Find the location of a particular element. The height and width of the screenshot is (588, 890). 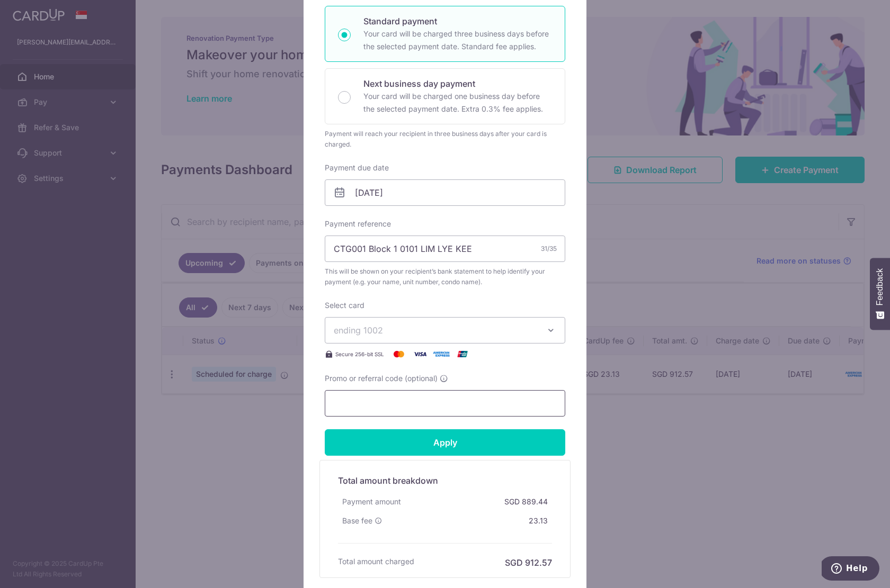

div: Payment amount is located at coordinates (371, 502).